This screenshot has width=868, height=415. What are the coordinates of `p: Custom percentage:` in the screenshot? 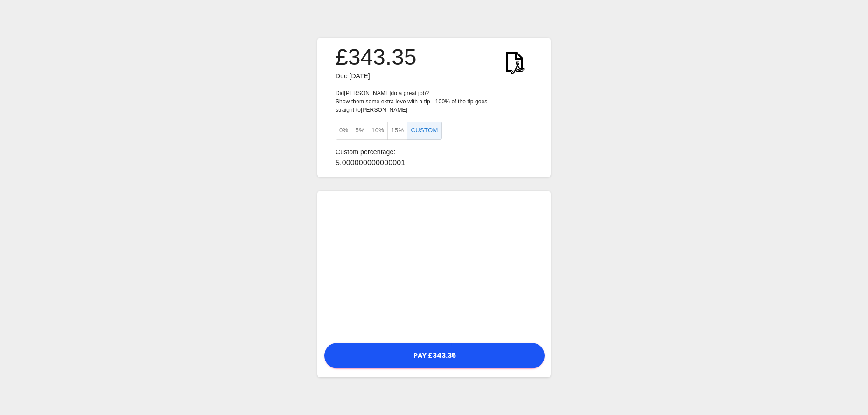 It's located at (434, 152).